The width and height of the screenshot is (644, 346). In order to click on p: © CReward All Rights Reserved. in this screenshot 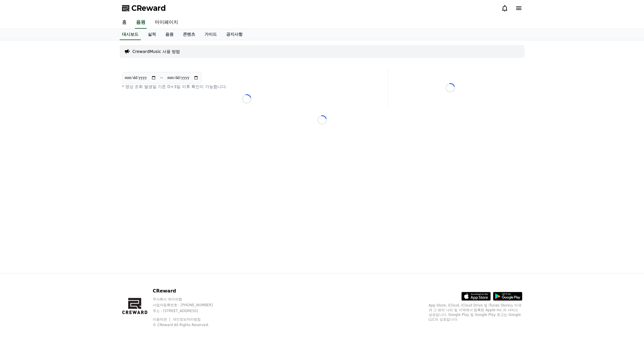, I will do `click(189, 325)`.